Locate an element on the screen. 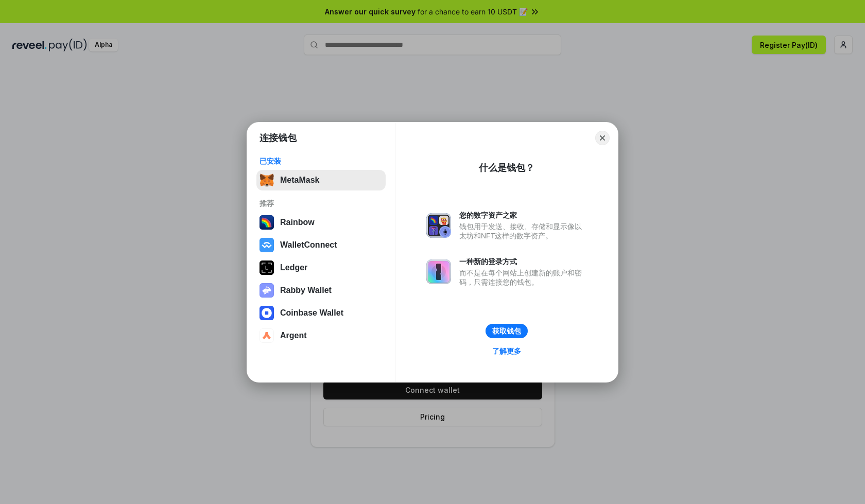 Image resolution: width=865 pixels, height=504 pixels. div: 已安装 is located at coordinates (321, 161).